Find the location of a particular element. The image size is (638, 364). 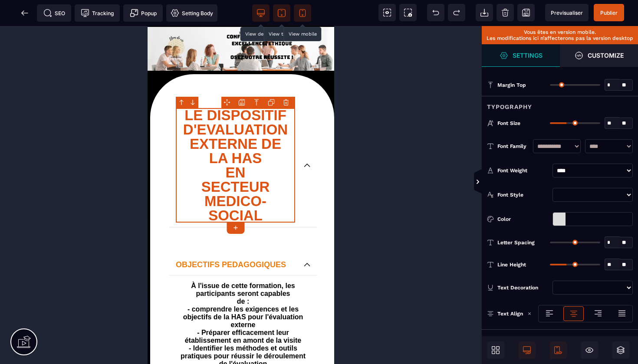

p: Les modifications ici n’affecterons pas la version desktop is located at coordinates (559, 38).